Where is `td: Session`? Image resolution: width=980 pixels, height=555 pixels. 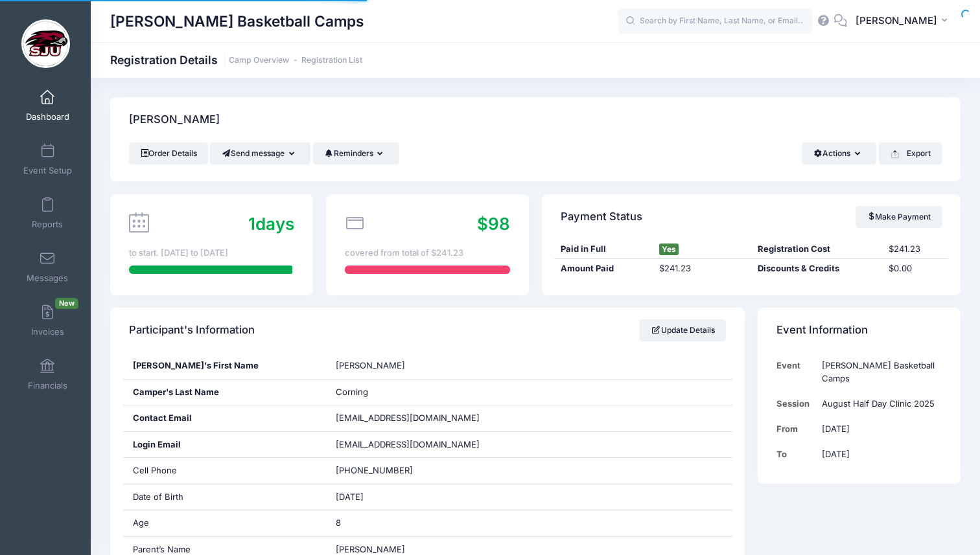 td: Session is located at coordinates (796, 404).